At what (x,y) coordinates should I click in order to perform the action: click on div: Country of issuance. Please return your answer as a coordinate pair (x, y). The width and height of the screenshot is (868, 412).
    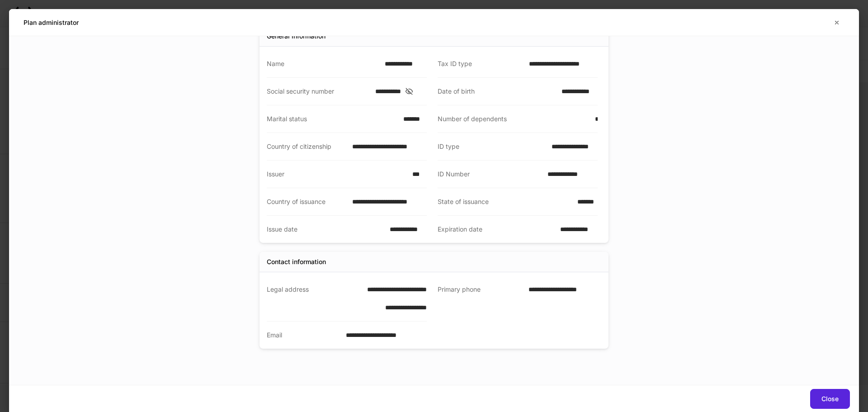
    Looking at the image, I should click on (307, 201).